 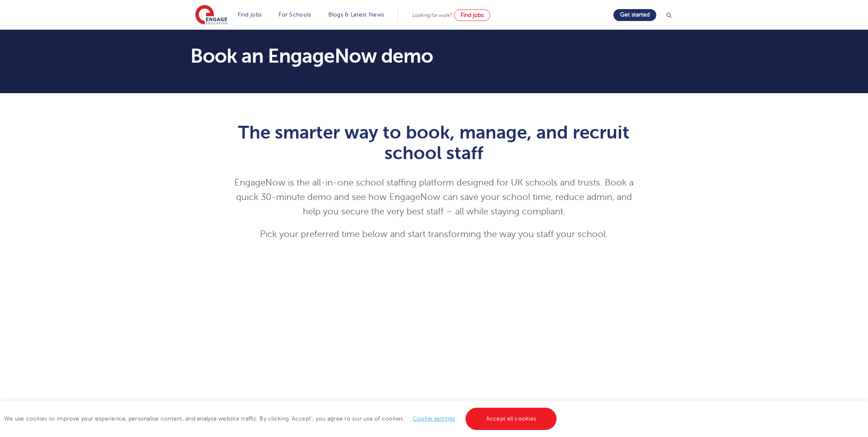 What do you see at coordinates (351, 56) in the screenshot?
I see `h1: Book an EngageNow demo` at bounding box center [351, 56].